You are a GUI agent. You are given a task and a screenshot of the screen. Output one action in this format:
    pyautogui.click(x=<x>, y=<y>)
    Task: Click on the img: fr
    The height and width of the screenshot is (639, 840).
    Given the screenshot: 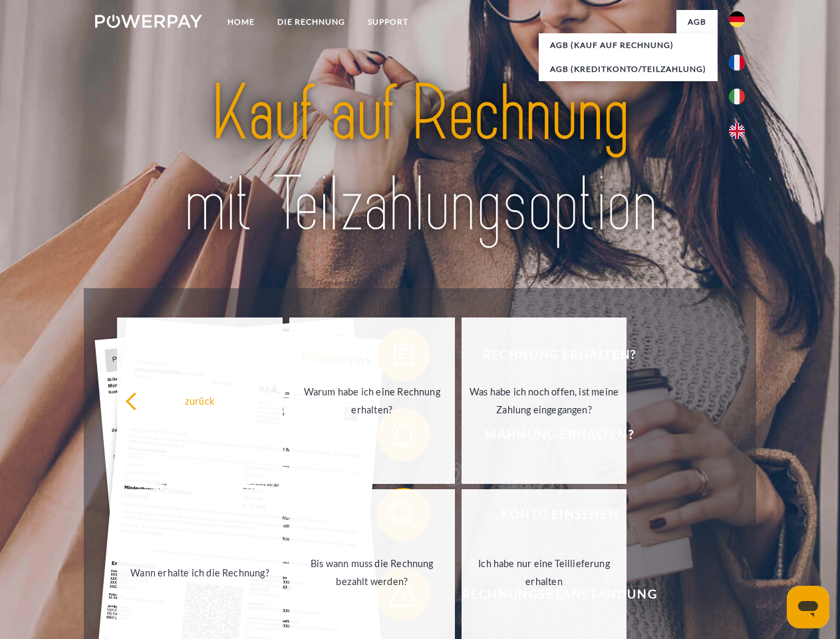 What is the action you would take?
    pyautogui.click(x=737, y=63)
    